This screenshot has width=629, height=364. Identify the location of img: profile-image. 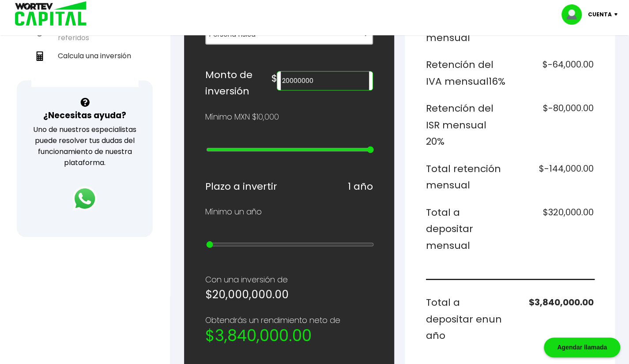
(574, 14).